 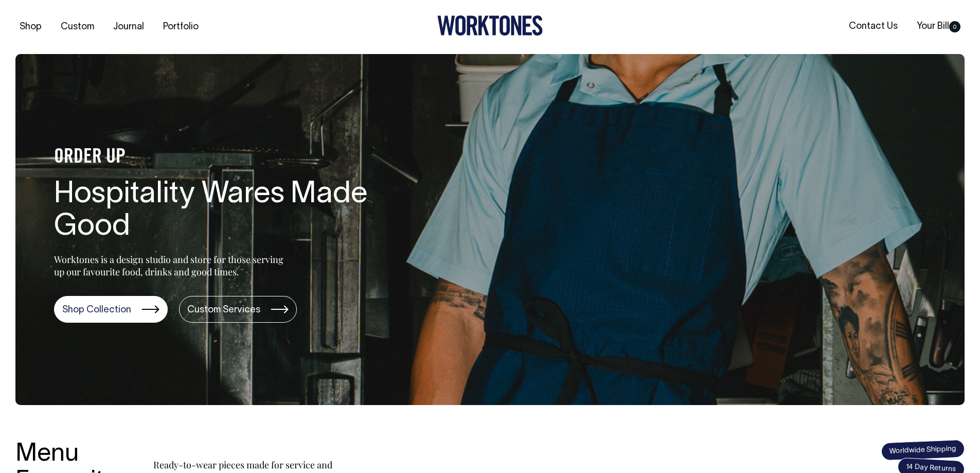 What do you see at coordinates (218, 157) in the screenshot?
I see `h4: ORDER UP` at bounding box center [218, 157].